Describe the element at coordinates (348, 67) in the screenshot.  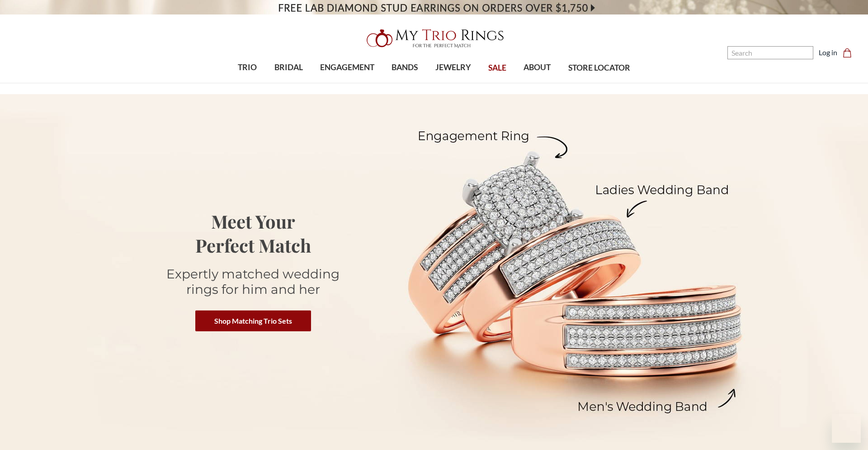
I see `a: ENGAGEMENT` at that location.